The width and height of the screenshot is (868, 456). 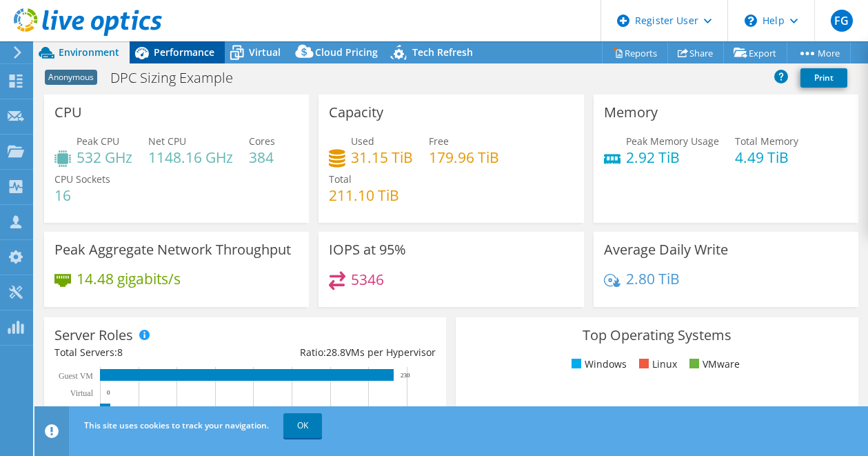 What do you see at coordinates (98, 140) in the screenshot?
I see `span: Peak CPU` at bounding box center [98, 140].